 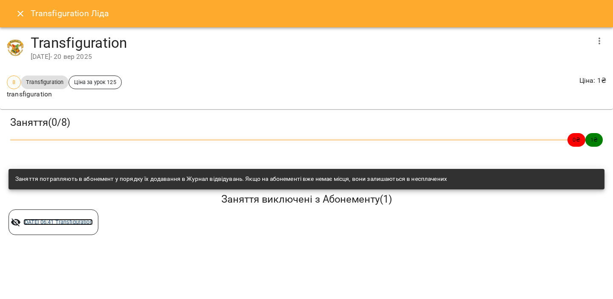 I want to click on span: Ціна за урок 125, so click(x=95, y=82).